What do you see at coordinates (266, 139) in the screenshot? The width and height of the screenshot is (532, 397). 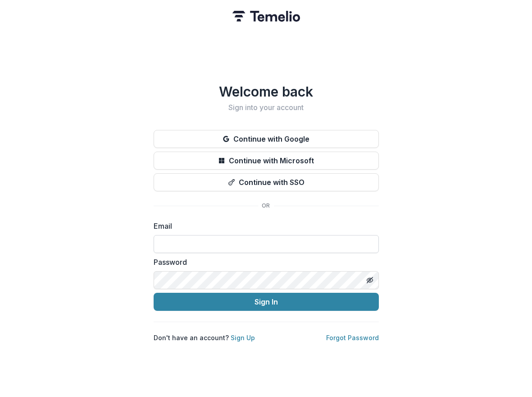 I see `button: Continue with Google` at bounding box center [266, 139].